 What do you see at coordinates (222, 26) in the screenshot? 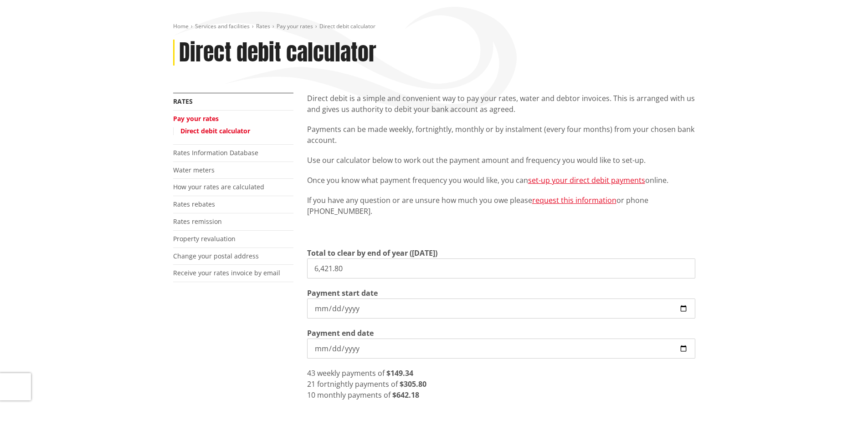
I see `a: Services and facilities` at bounding box center [222, 26].